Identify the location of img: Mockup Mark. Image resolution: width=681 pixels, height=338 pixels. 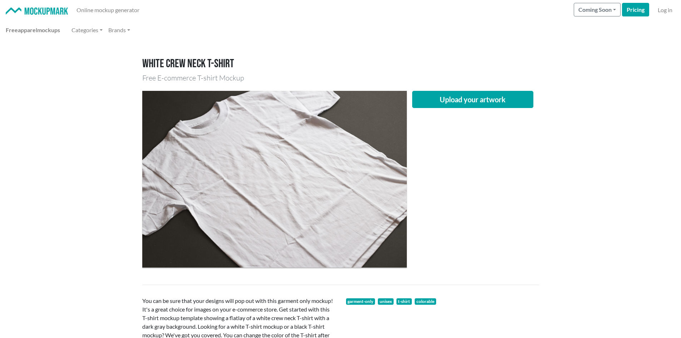
(37, 11).